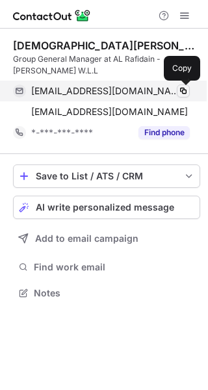  Describe the element at coordinates (86, 239) in the screenshot. I see `span: Add to email campaign` at that location.